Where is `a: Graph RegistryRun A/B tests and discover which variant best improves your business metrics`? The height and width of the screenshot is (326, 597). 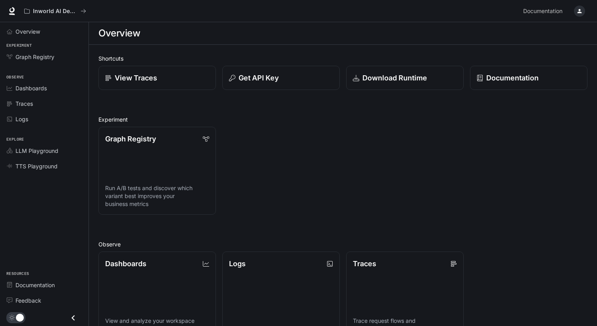
a: Graph RegistryRun A/B tests and discover which variant best improves your business metrics is located at coordinates (157, 171).